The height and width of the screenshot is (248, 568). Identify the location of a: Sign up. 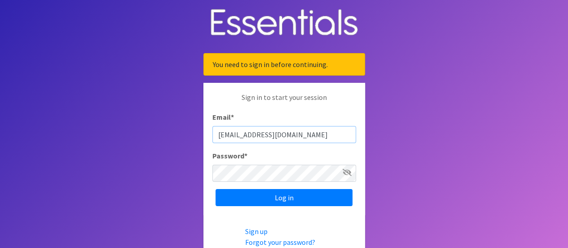
(257, 231).